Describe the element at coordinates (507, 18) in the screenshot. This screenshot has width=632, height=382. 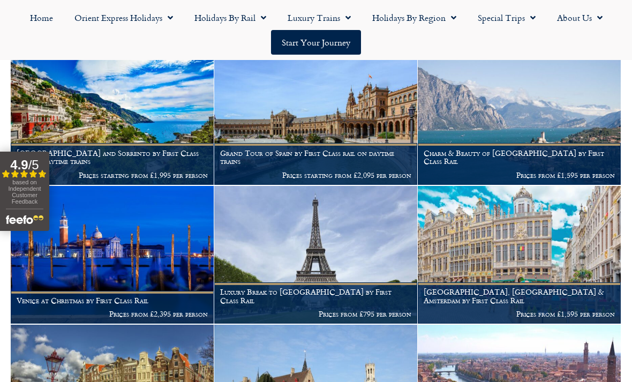
I see `a: Special Trips` at that location.